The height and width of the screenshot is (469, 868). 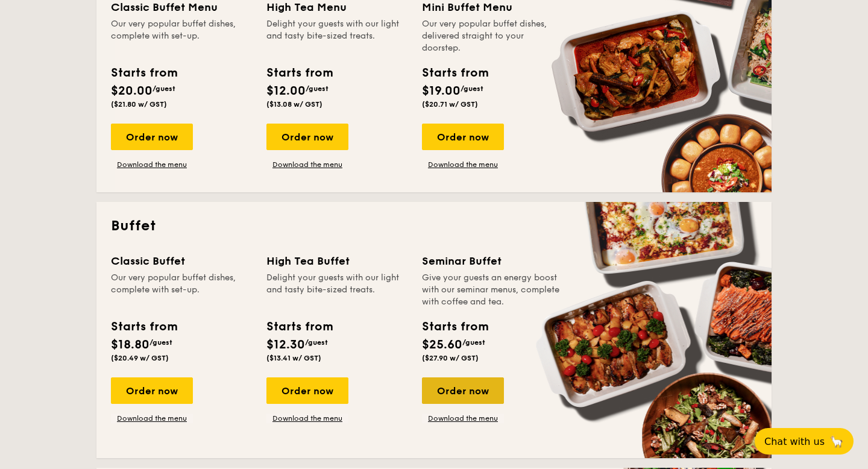 What do you see at coordinates (442, 345) in the screenshot?
I see `span: $25.60` at bounding box center [442, 345].